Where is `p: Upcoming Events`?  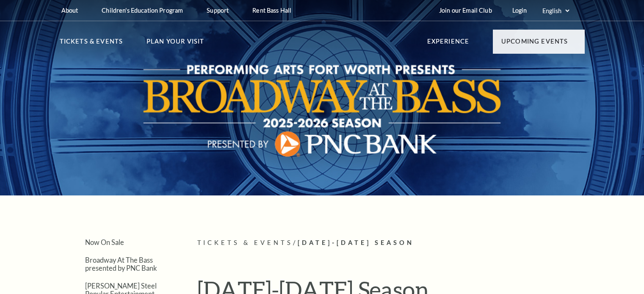
p: Upcoming Events is located at coordinates (535, 44).